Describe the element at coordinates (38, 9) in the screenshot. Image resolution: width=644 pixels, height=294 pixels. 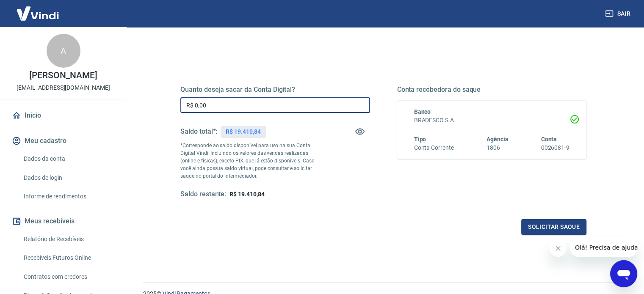
I see `span: Olá! Precisa de ajuda?` at that location.